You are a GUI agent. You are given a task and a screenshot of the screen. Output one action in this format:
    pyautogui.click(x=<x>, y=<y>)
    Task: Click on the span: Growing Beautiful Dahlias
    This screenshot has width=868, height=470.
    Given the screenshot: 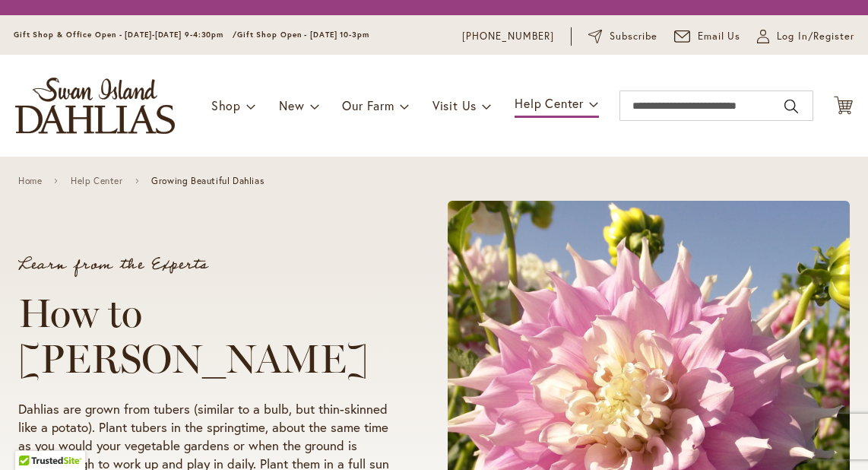 What is the action you would take?
    pyautogui.click(x=207, y=181)
    